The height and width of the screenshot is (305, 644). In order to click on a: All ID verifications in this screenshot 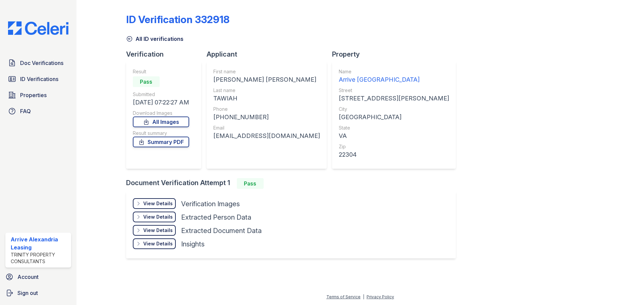, I will do `click(154, 39)`.